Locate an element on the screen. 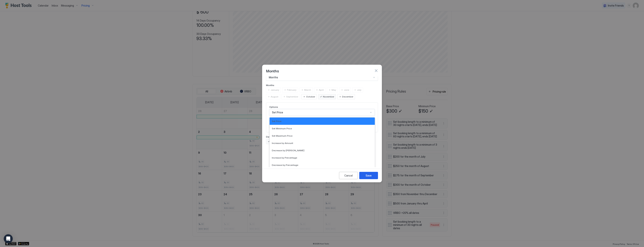 Image resolution: width=644 pixels, height=247 pixels. button: Save is located at coordinates (369, 175).